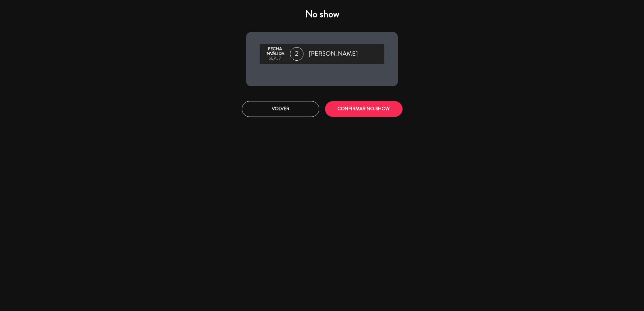  I want to click on button: CONFIRMAR NO-SHOW, so click(364, 109).